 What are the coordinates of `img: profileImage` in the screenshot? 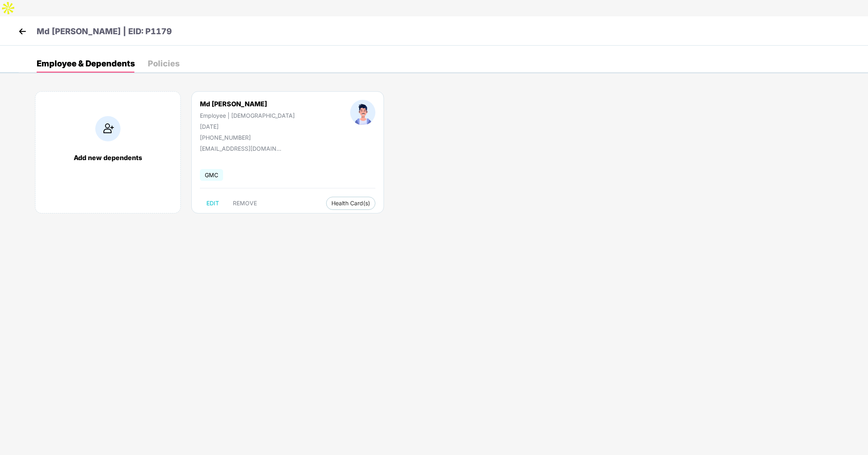 It's located at (363, 112).